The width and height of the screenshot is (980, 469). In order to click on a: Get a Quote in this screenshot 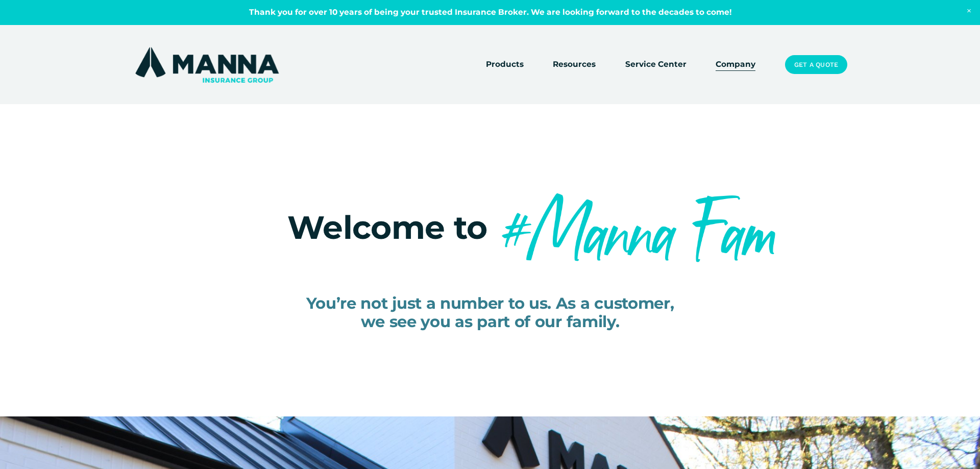, I will do `click(816, 65)`.